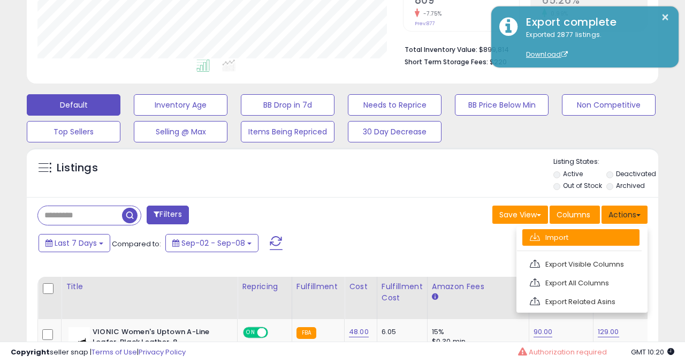  Describe the element at coordinates (424, 24) in the screenshot. I see `small: Prev: 877` at that location.